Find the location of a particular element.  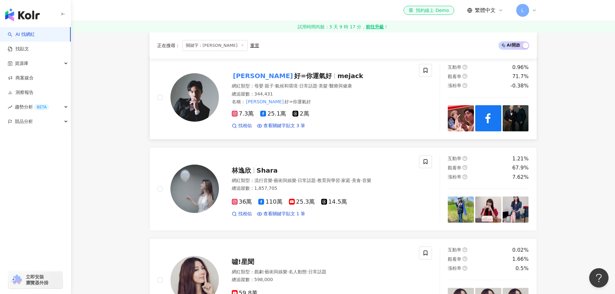

a: 試用時間尚餘：3 天 9 時 17 分，前往升級！ is located at coordinates (343, 27).